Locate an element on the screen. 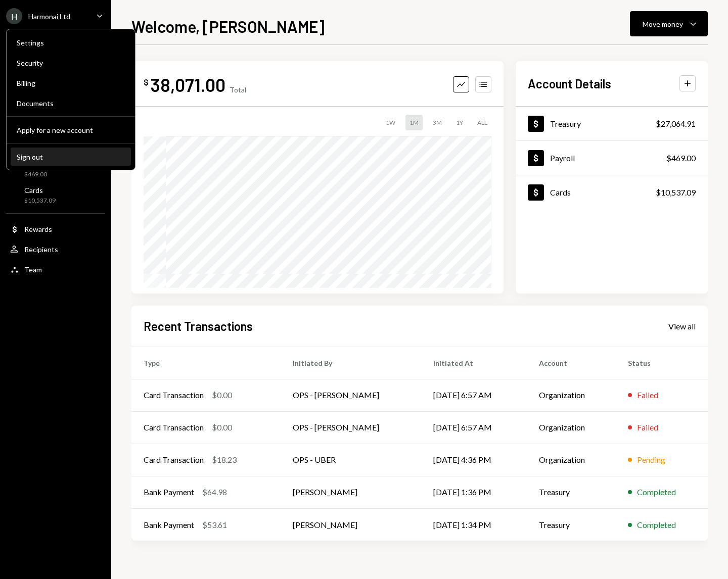 The width and height of the screenshot is (728, 579). div: Move money is located at coordinates (663, 24).